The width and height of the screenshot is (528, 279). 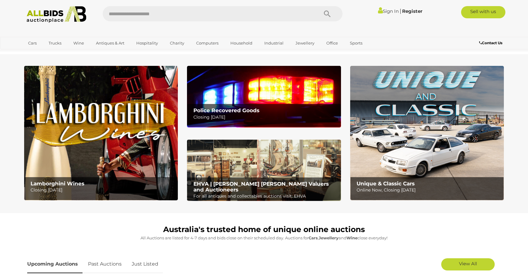 What do you see at coordinates (264, 230) in the screenshot?
I see `h1: Australia's trusted home of unique online auctions` at bounding box center [264, 230].